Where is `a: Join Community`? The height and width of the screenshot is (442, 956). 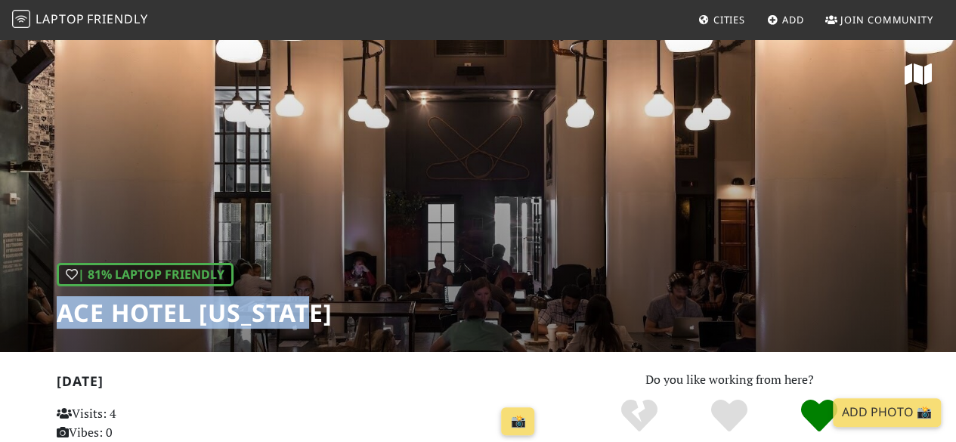
a: Join Community is located at coordinates (879, 20).